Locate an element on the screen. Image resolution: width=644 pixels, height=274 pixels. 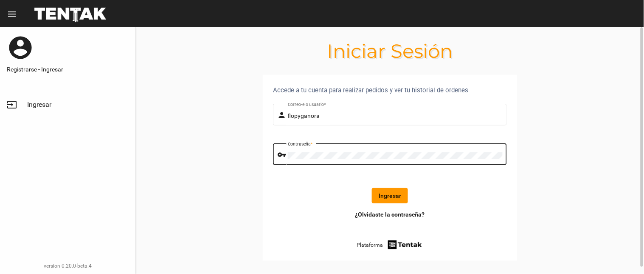
a: Registrarse - Ingresar is located at coordinates (68, 69).